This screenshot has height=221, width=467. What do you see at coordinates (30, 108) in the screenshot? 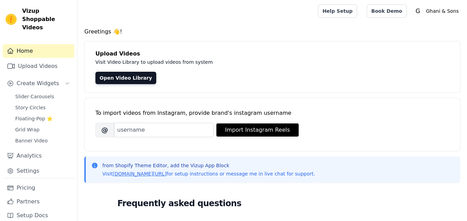
I see `span: Story Circles` at bounding box center [30, 108].